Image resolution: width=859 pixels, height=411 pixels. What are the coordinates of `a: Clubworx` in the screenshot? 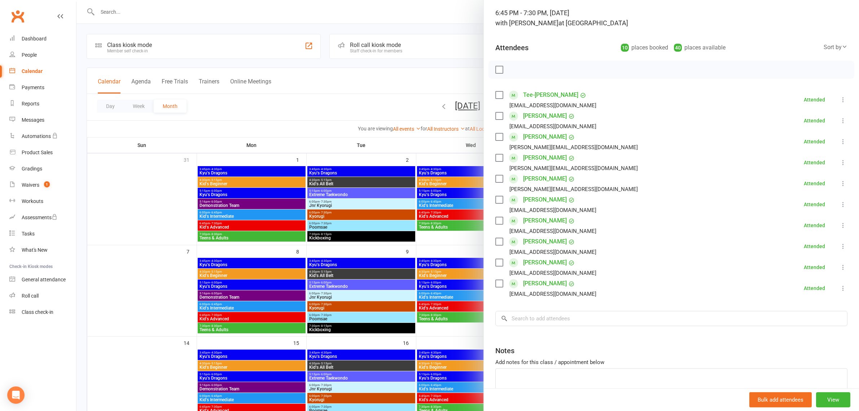 It's located at (18, 16).